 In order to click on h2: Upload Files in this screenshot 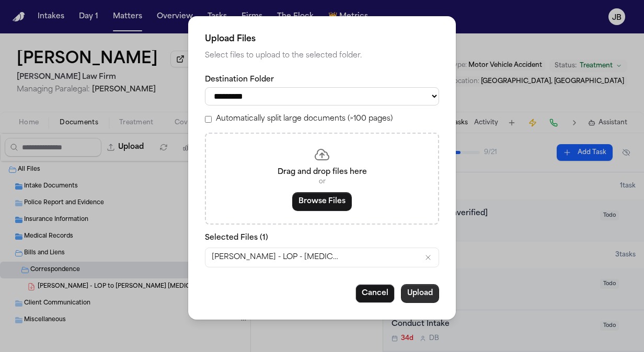, I will do `click(322, 39)`.